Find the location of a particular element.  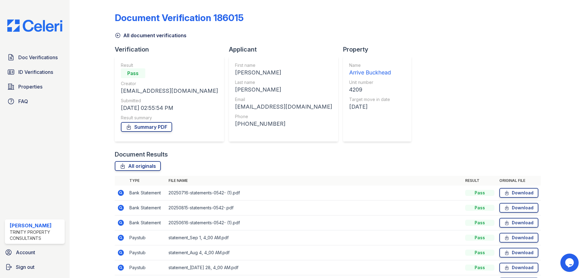

a: ID Verifications is located at coordinates (35, 72).